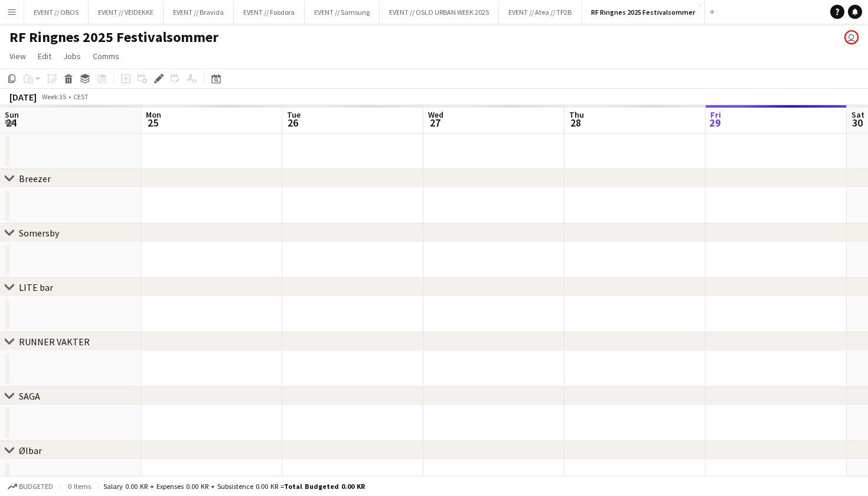 The image size is (868, 496). Describe the element at coordinates (81, 96) in the screenshot. I see `div: CEST` at that location.